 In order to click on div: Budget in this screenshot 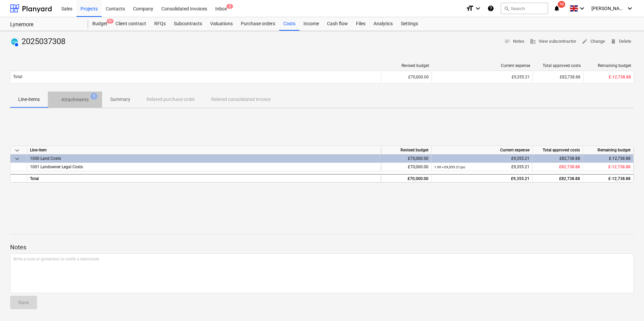, I will do `click(100, 24)`.